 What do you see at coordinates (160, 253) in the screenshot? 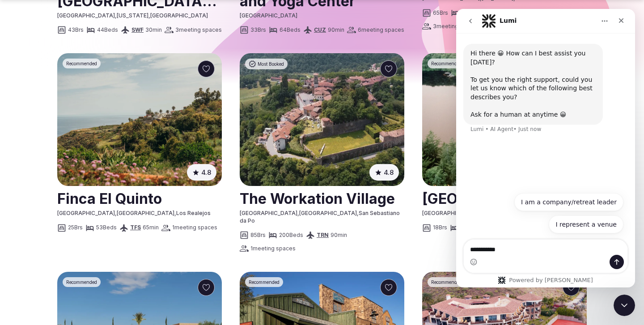
I see `button: Send a message…` at bounding box center [160, 253].